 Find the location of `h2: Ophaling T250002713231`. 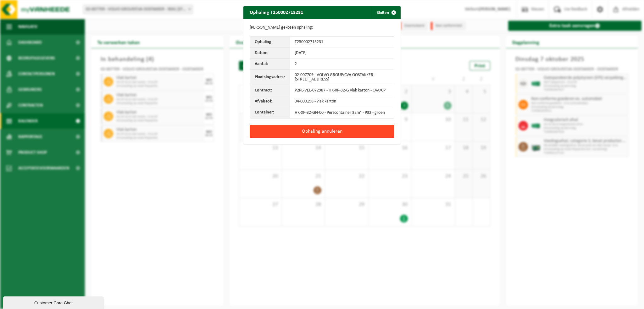

h2: Ophaling T250002713231 is located at coordinates (276, 12).